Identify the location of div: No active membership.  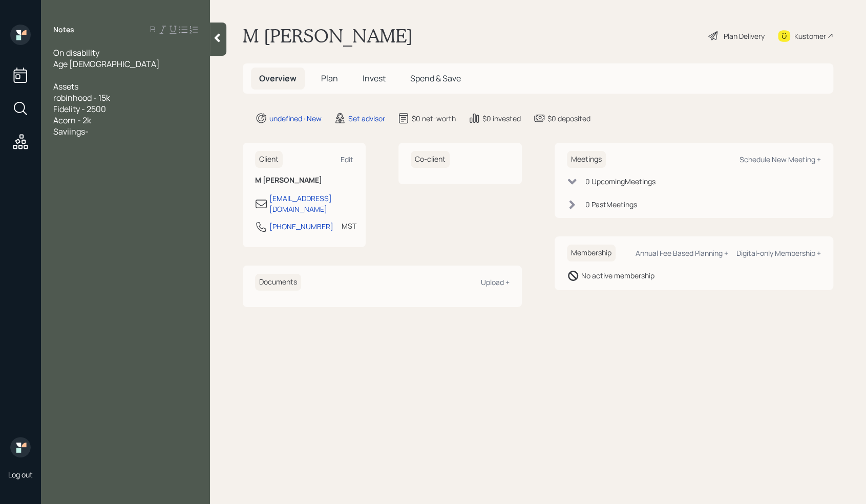
(618, 276).